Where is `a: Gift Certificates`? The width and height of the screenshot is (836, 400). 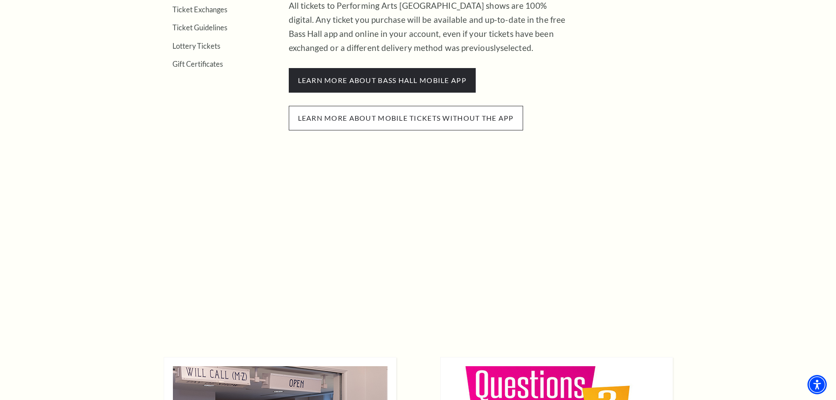 a: Gift Certificates is located at coordinates (197, 64).